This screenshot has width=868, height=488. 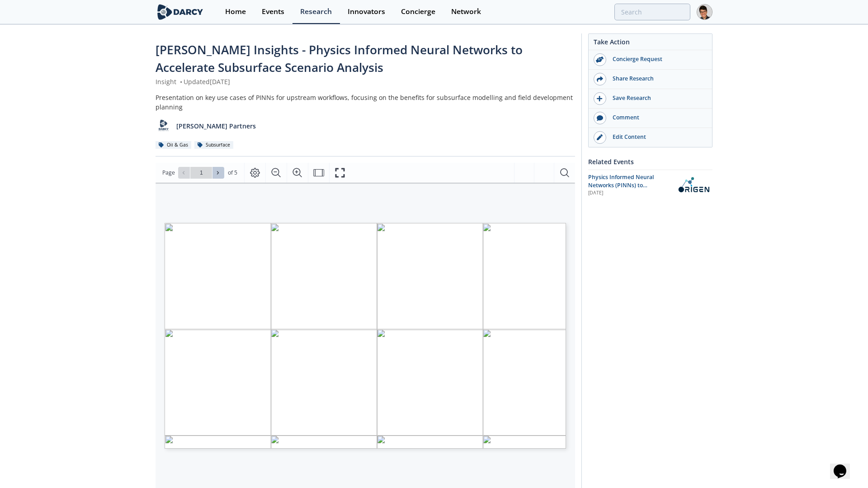 I want to click on a: Edit Content, so click(x=650, y=137).